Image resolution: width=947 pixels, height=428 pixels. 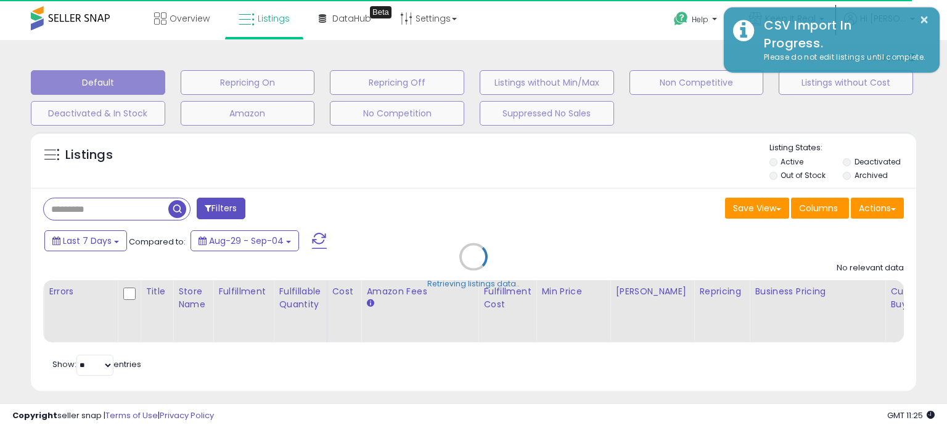 I want to click on a: Help, so click(x=697, y=21).